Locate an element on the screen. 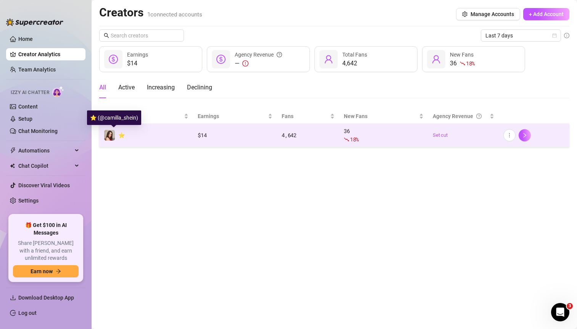  span: setting is located at coordinates (465, 14).